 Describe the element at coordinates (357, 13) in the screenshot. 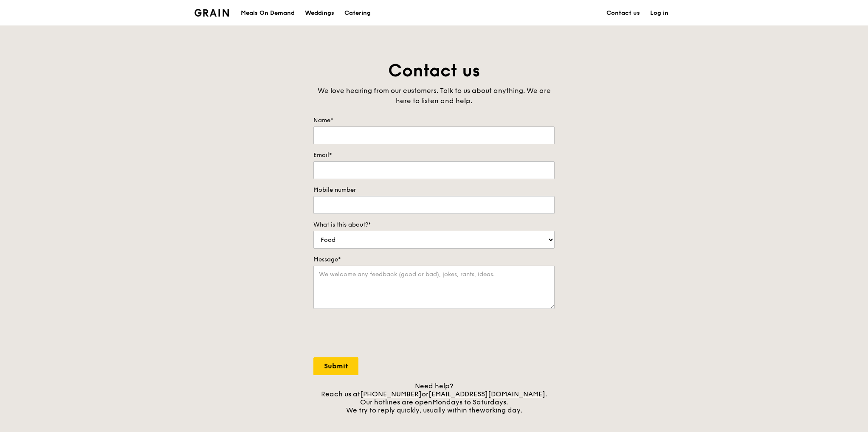

I see `div: Catering` at that location.